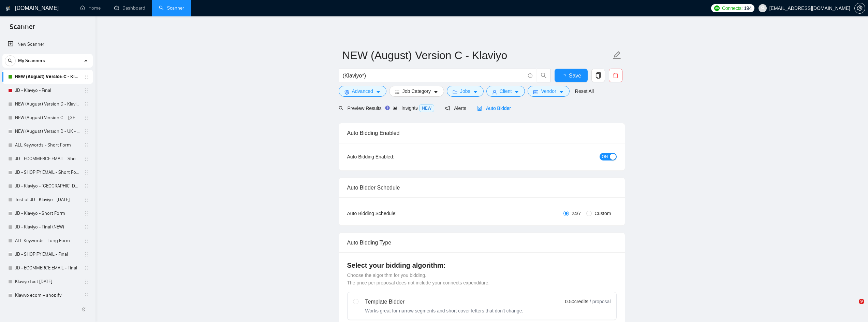 Image resolution: width=868 pixels, height=322 pixels. What do you see at coordinates (47, 172) in the screenshot?
I see `a: JD - SHOPIFY EMAIL - Short Form` at bounding box center [47, 172].